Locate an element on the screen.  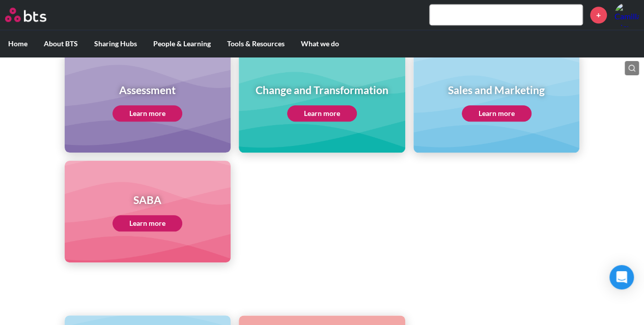
a: Go home is located at coordinates (35, 15).